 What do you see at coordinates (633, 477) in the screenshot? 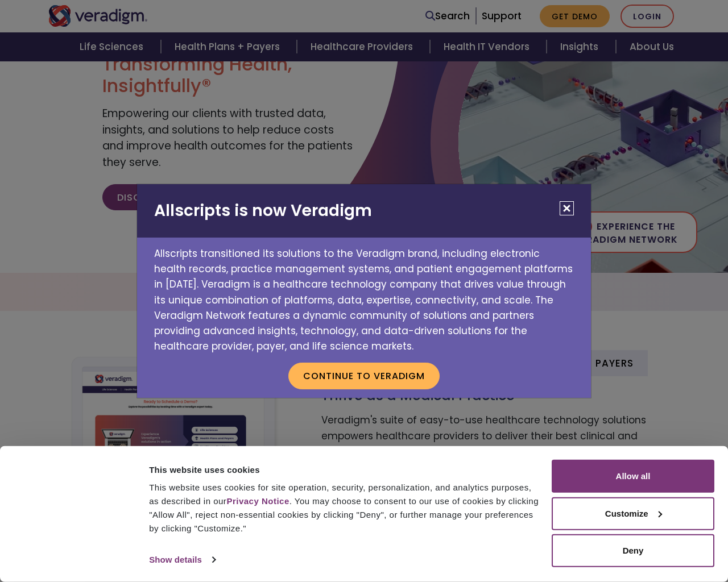
I see `button: Allow all` at bounding box center [633, 477].